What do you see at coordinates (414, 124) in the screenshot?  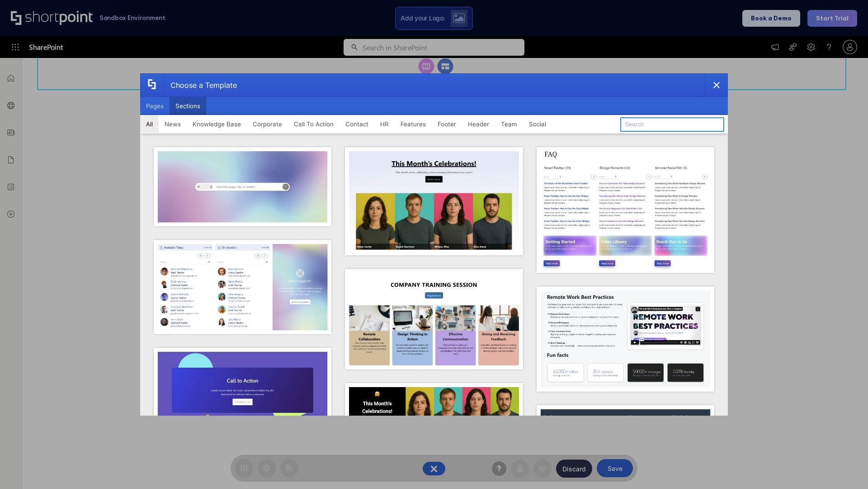 I see `button: Features` at bounding box center [414, 124].